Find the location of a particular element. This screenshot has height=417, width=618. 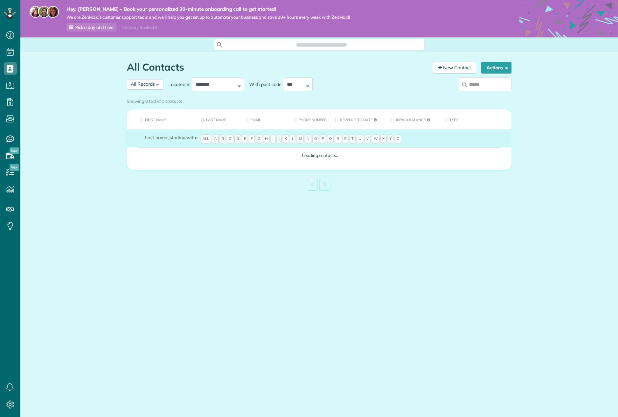

span: K is located at coordinates (285, 139).